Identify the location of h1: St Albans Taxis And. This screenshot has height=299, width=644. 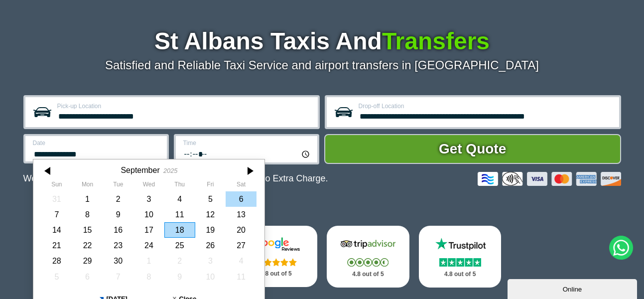
(322, 41).